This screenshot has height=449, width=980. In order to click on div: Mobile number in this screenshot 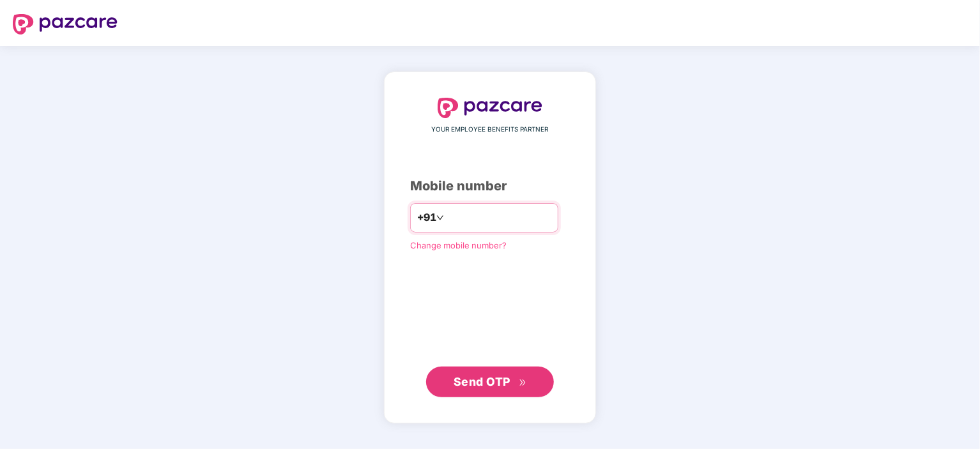, I will do `click(490, 186)`.